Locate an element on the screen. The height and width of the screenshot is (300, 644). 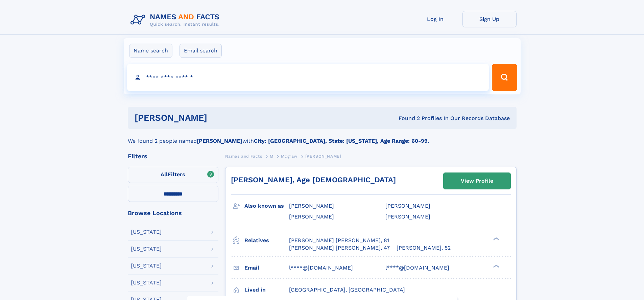
input: search input is located at coordinates (308, 77).